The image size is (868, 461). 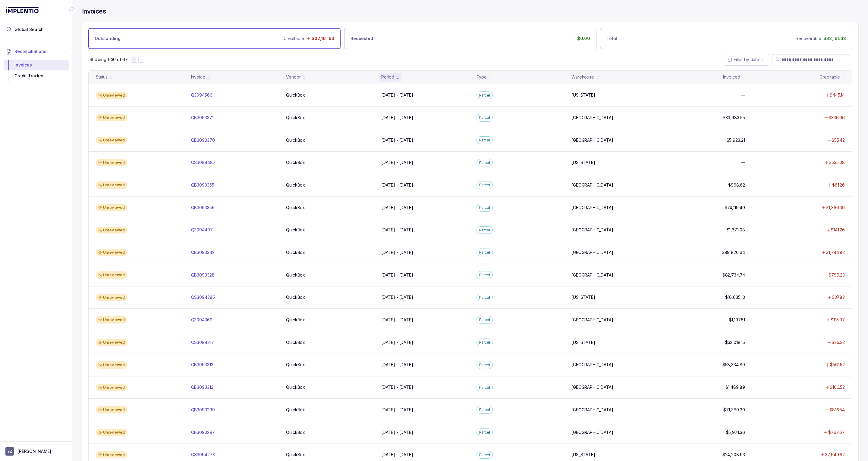 I want to click on p: $816.54, so click(x=837, y=410).